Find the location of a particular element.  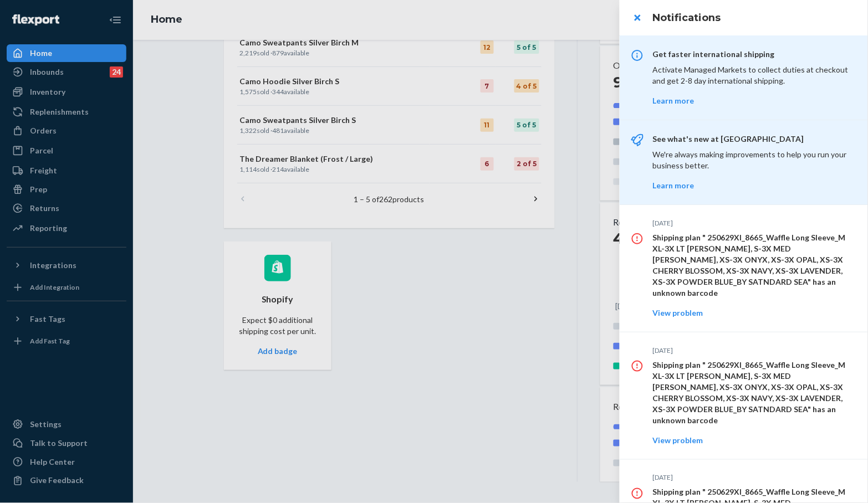

h3: Notifications is located at coordinates (753, 18).